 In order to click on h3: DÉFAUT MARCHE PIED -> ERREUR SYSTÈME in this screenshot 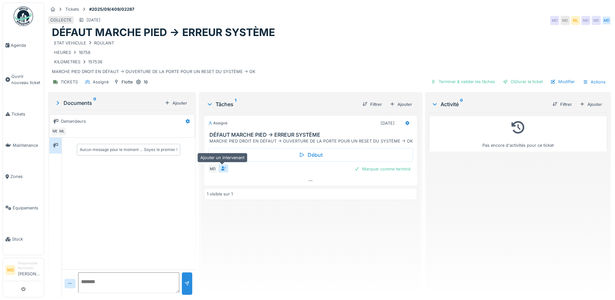, I will do `click(312, 135)`.